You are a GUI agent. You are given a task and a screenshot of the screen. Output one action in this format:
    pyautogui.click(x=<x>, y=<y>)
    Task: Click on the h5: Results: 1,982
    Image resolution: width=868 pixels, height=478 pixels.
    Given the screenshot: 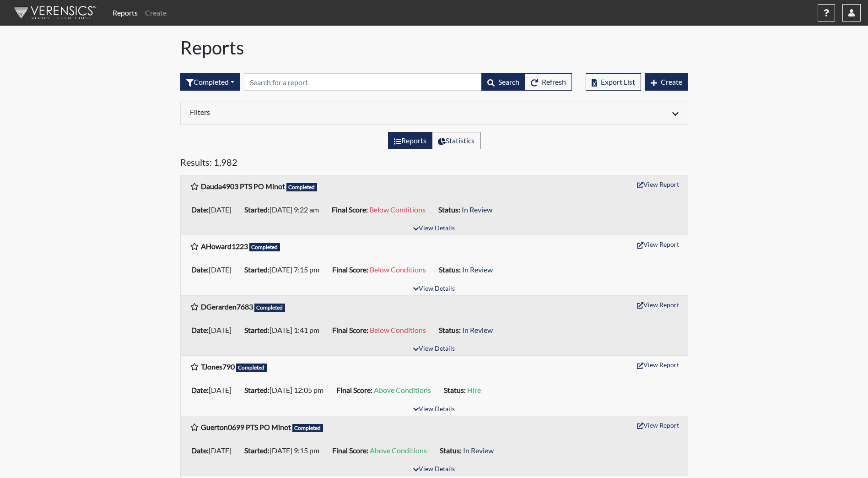 What is the action you would take?
    pyautogui.click(x=435, y=164)
    